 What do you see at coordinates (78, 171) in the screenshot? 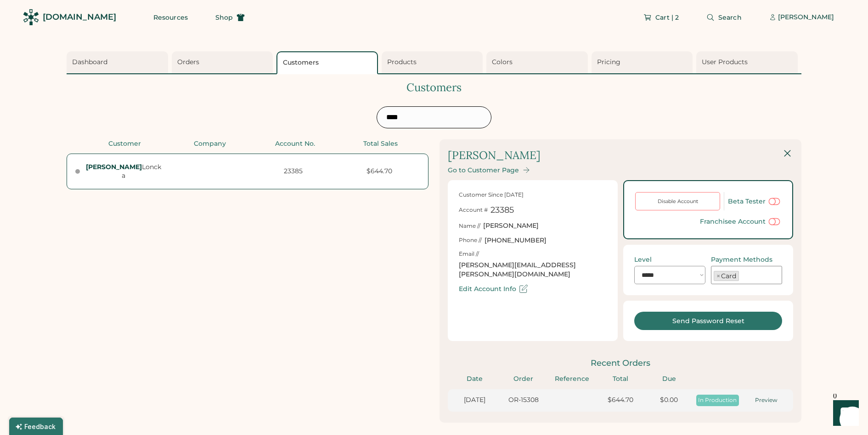
I see `div: Last seen Aug 25, 25 at 11:46 am` at bounding box center [78, 171].